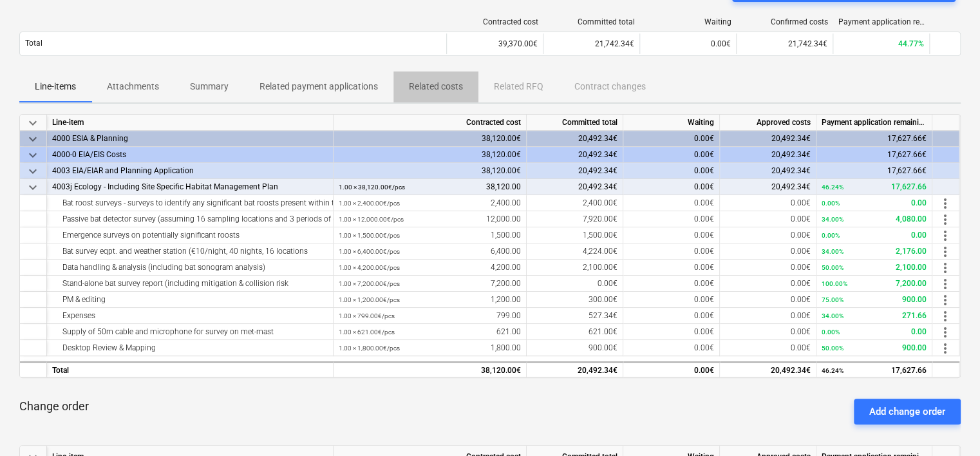  What do you see at coordinates (369, 268) in the screenshot?
I see `small: 1.00 × 4,200.00€ / pcs` at bounding box center [369, 268].